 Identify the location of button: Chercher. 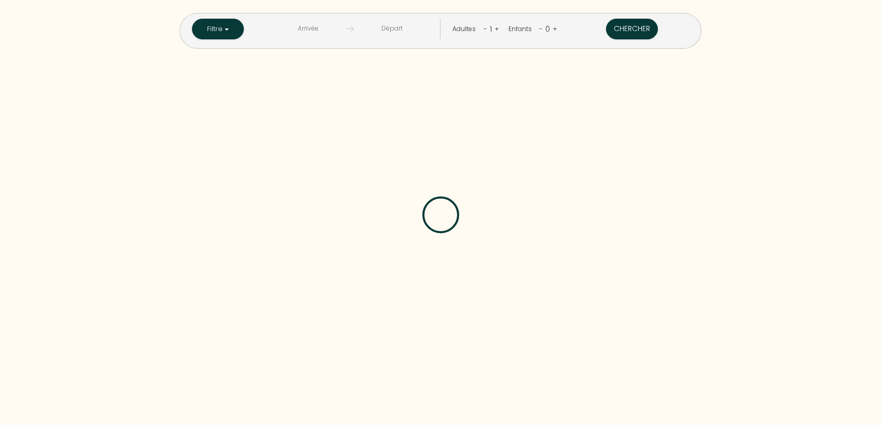
(632, 29).